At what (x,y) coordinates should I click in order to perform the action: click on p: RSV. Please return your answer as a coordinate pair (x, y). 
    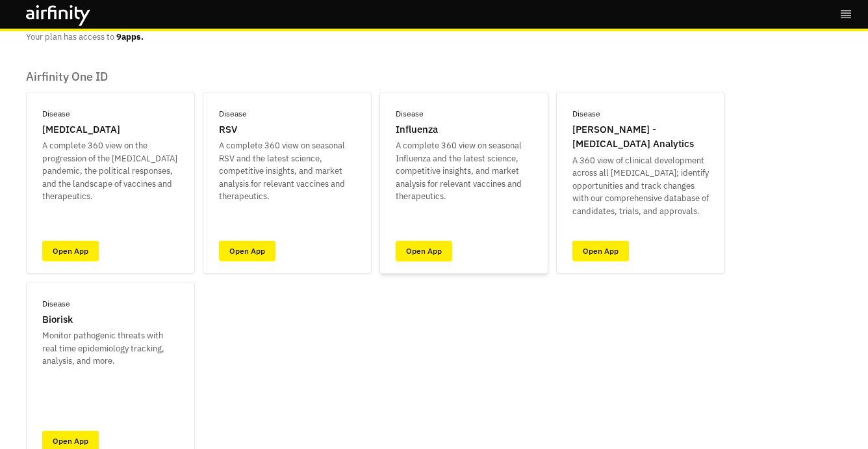
    Looking at the image, I should click on (228, 130).